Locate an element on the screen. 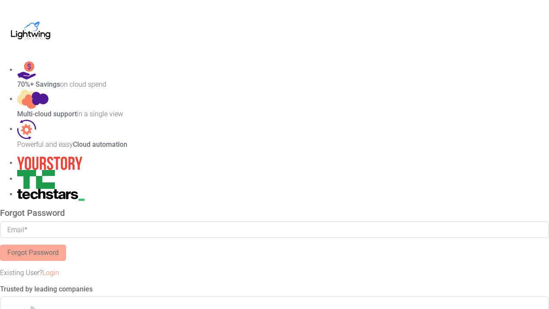 Image resolution: width=549 pixels, height=309 pixels. a: Login is located at coordinates (51, 273).